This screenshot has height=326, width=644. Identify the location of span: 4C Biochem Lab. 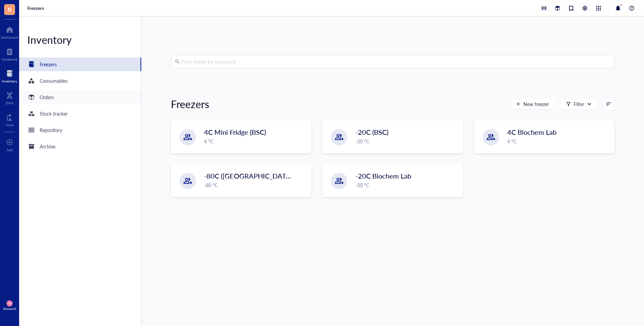
(532, 132).